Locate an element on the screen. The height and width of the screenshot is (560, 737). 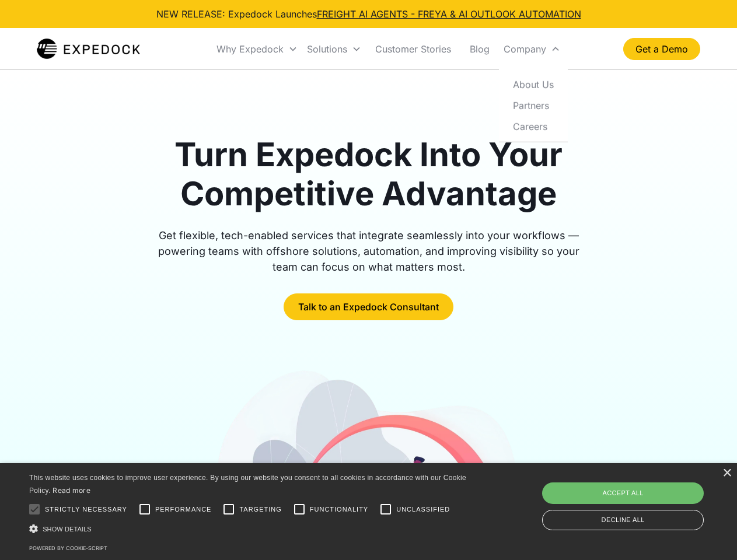
span: Functionality is located at coordinates (339, 510).